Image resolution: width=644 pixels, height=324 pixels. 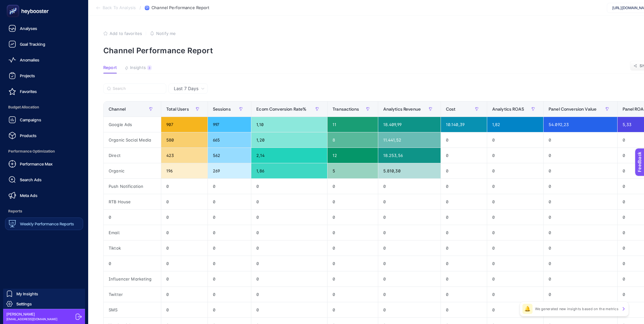 I want to click on div: 1,86, so click(x=289, y=171).